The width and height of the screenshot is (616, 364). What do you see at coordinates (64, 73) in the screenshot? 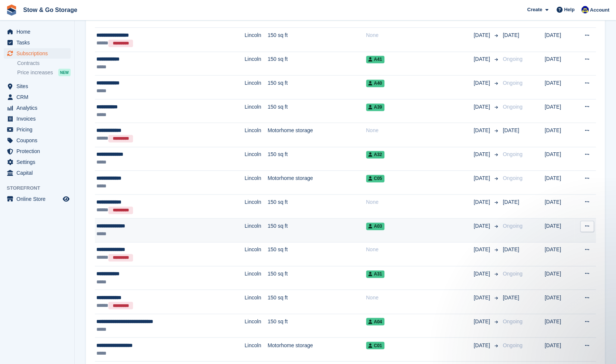
I see `div: NEW` at bounding box center [64, 73].